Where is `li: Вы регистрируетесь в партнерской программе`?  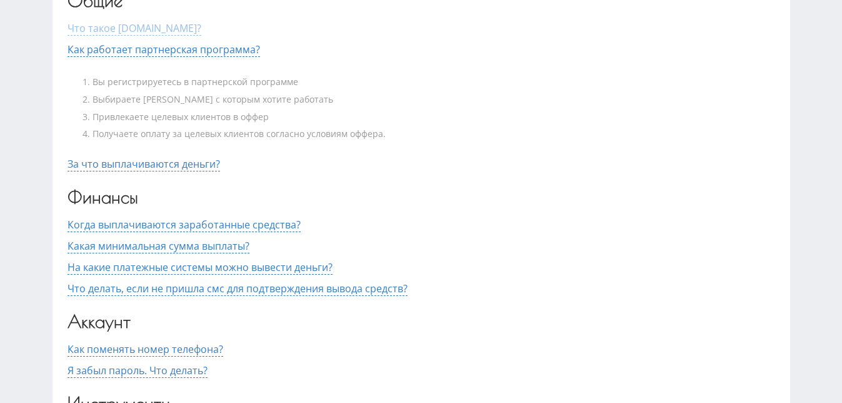 li: Вы регистрируетесь в партнерской программе is located at coordinates (434, 82).